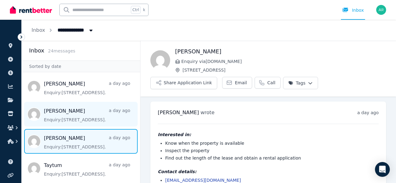 The image size is (396, 183). I want to click on li: Know when the property is available, so click(272, 143).